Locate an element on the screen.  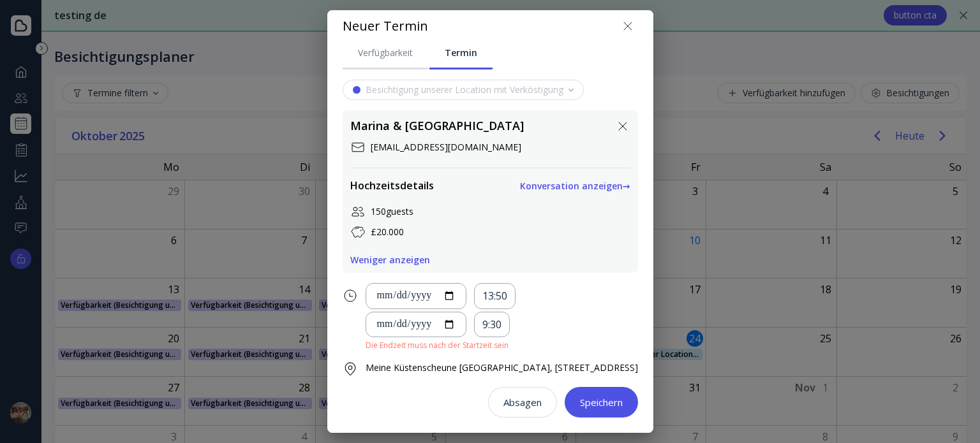
button: Besichtigung unserer Location mit Verköstigung is located at coordinates (463, 90).